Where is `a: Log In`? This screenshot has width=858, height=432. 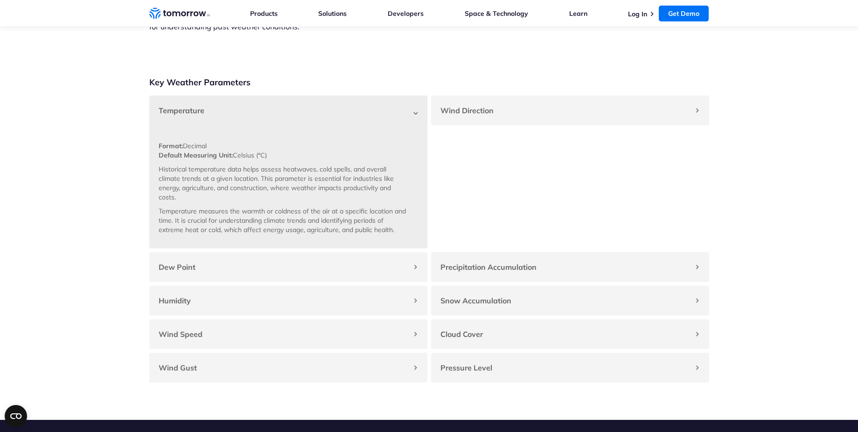
a: Log In is located at coordinates (637, 14).